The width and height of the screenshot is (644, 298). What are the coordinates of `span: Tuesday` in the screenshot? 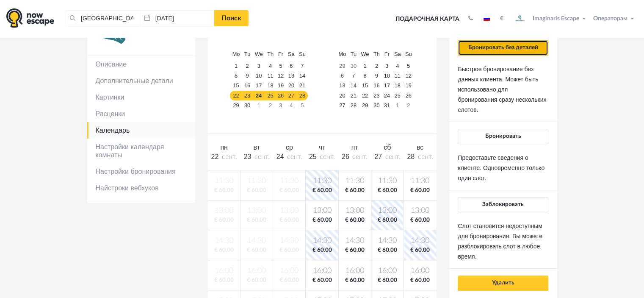 It's located at (354, 54).